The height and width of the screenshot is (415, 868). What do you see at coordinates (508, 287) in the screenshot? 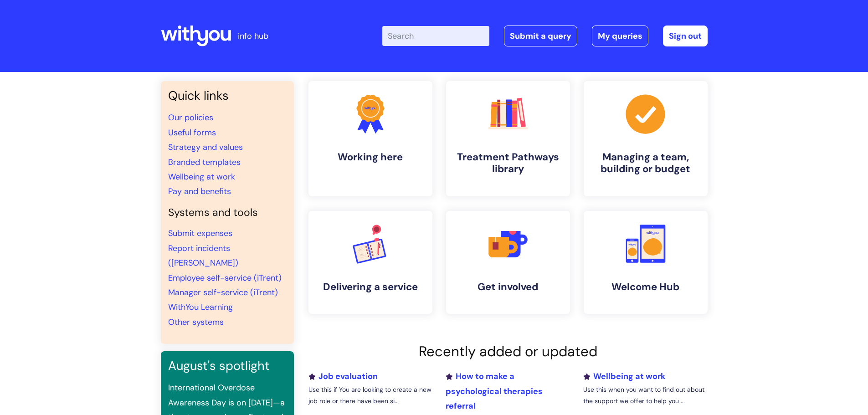
I see `h4: Get involved` at bounding box center [508, 287].